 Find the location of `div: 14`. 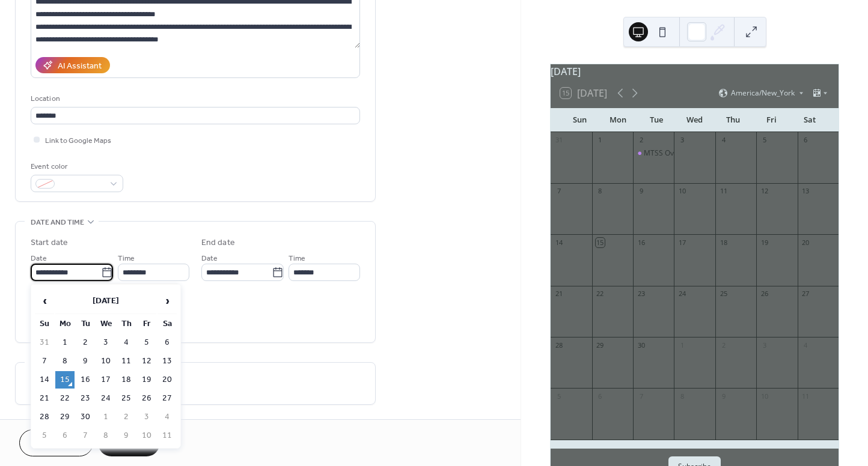

div: 14 is located at coordinates (558, 242).